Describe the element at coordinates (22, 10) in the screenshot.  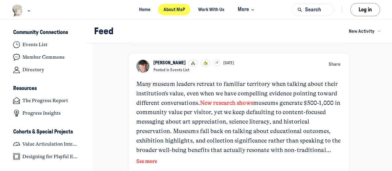
I see `button: Museums as Progress logo` at that location.